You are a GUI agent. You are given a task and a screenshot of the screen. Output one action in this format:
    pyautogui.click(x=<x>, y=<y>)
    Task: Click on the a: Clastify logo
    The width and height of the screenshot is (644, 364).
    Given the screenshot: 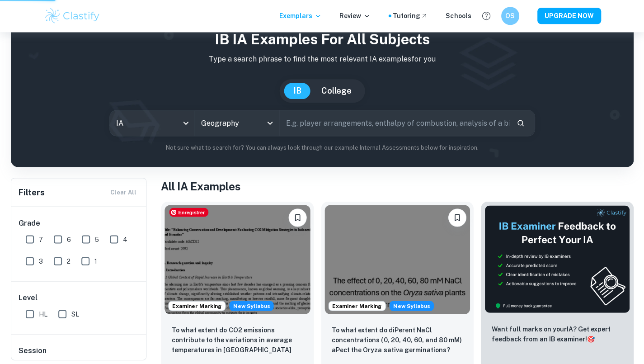 What is the action you would take?
    pyautogui.click(x=72, y=16)
    